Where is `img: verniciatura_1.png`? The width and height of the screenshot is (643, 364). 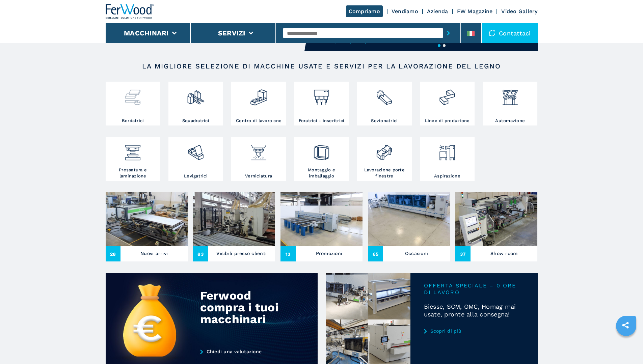 img: verniciatura_1.png is located at coordinates (259, 150).